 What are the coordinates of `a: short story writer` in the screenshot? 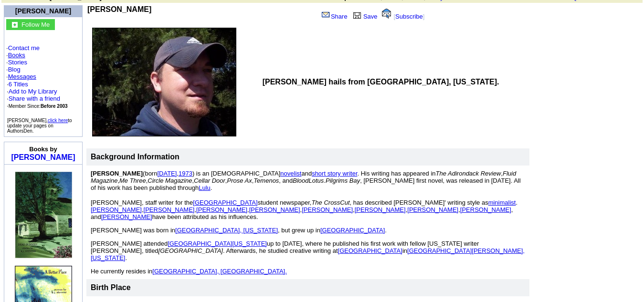 It's located at (334, 173).